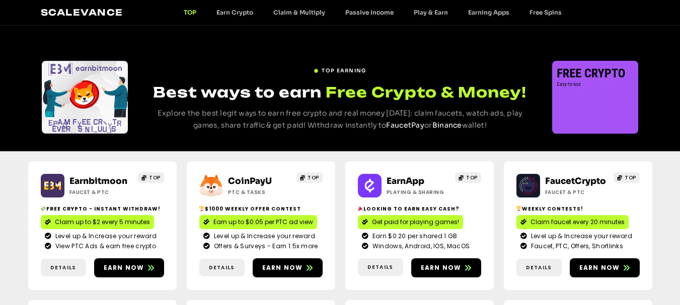  Describe the element at coordinates (344, 70) in the screenshot. I see `span: TOP EARNING` at that location.